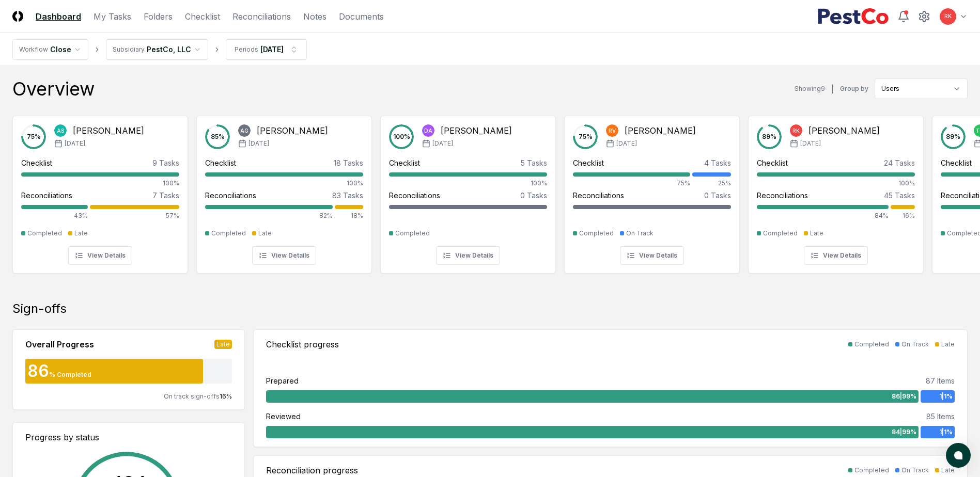 The image size is (980, 477). What do you see at coordinates (490, 308) in the screenshot?
I see `div: Sign-offs` at bounding box center [490, 308].